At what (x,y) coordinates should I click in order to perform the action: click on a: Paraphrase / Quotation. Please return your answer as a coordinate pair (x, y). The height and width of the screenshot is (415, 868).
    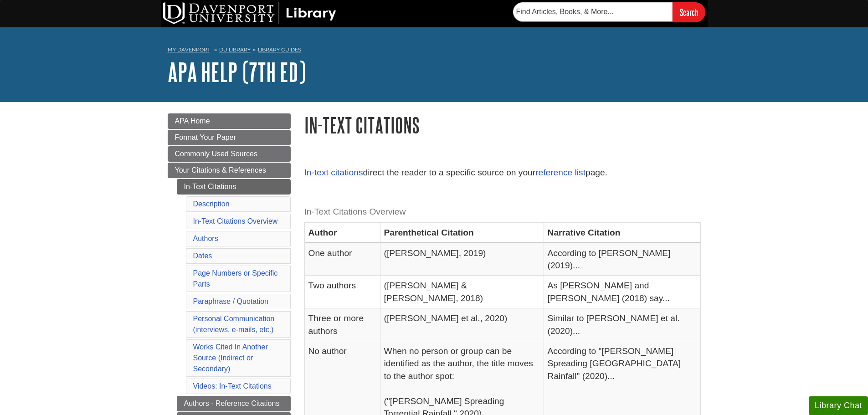
    Looking at the image, I should click on (231, 301).